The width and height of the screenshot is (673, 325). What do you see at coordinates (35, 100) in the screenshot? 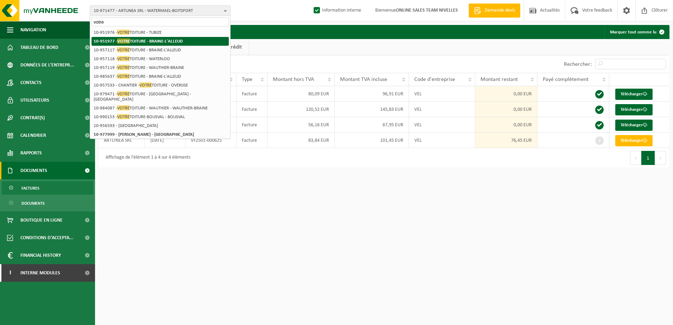
I see `span: Utilisateurs` at bounding box center [35, 100].